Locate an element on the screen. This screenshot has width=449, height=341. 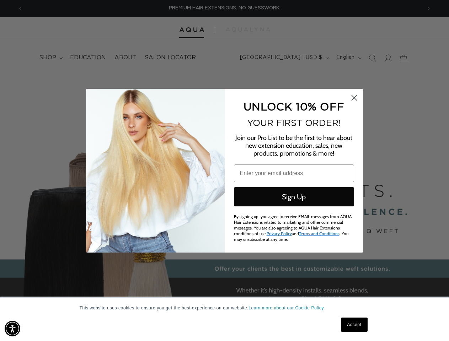
a: Terms and Conditions is located at coordinates (319, 233).